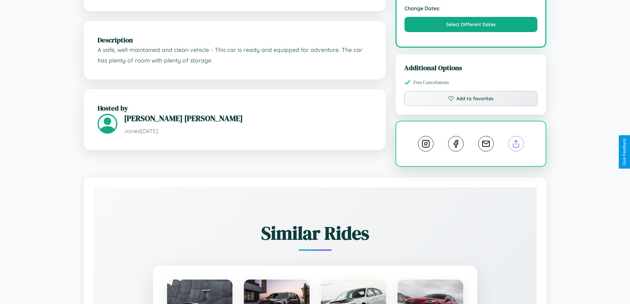 The height and width of the screenshot is (304, 630). I want to click on h2: Description, so click(234, 40).